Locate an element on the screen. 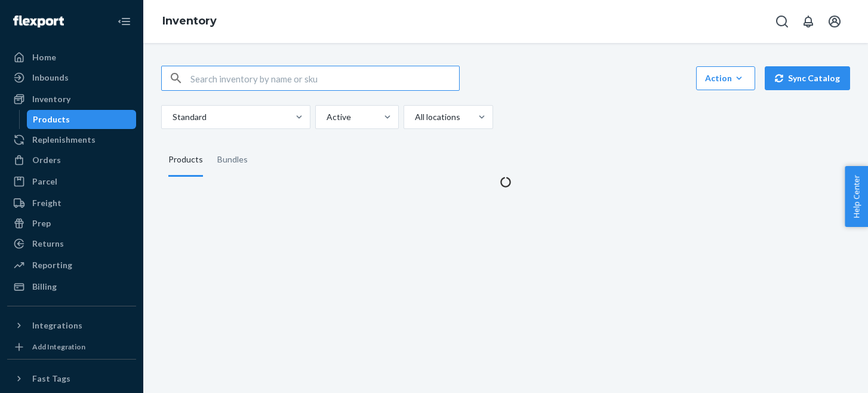  div: Add Integration is located at coordinates (58, 346).